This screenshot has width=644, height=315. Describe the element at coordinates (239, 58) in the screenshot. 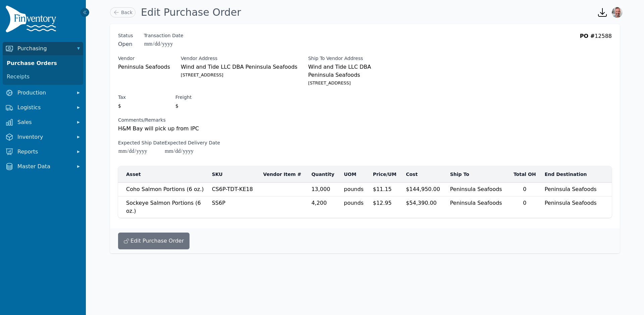

I see `label: Vendor Address` at that location.